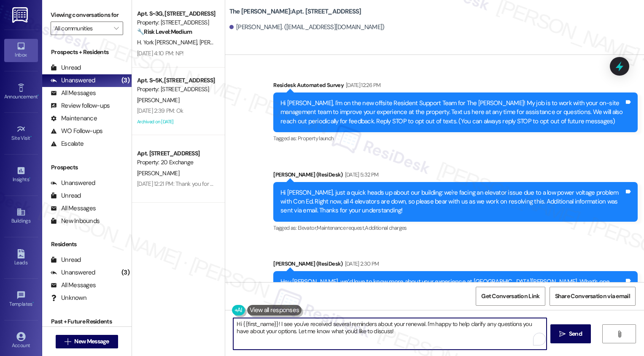 The image size is (644, 356). I want to click on button: Share Conversation via email, so click(593, 296).